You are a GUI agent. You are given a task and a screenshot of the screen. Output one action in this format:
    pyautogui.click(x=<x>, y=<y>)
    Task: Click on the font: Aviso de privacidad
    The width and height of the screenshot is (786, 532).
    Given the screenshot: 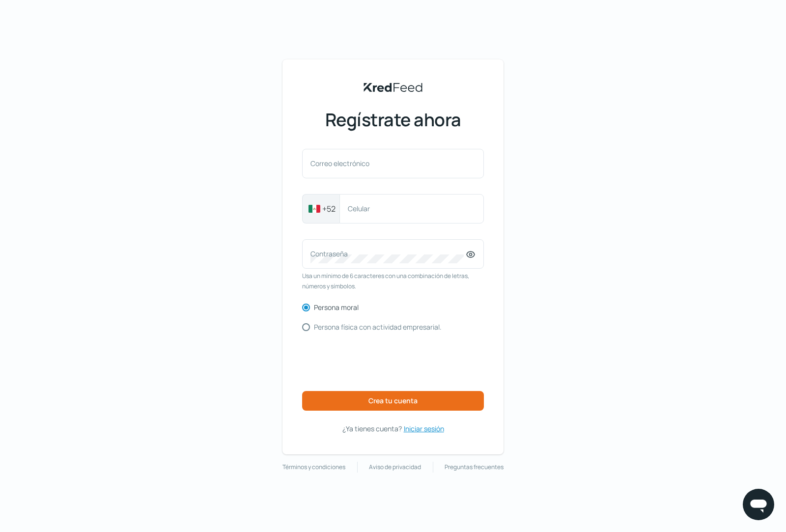 What is the action you would take?
    pyautogui.click(x=395, y=467)
    